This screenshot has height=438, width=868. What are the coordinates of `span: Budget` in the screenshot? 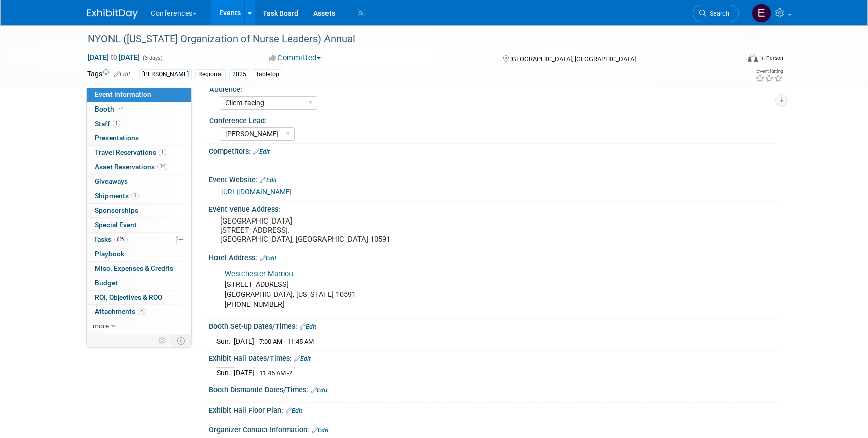 It's located at (106, 283).